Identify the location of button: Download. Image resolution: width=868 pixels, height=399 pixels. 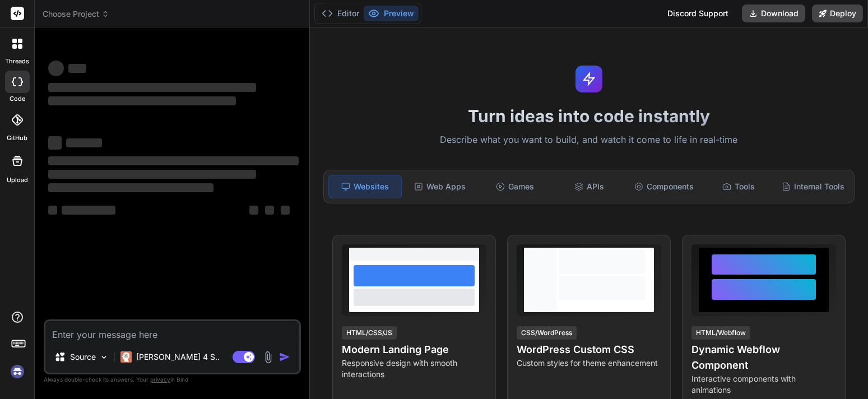
(773, 13).